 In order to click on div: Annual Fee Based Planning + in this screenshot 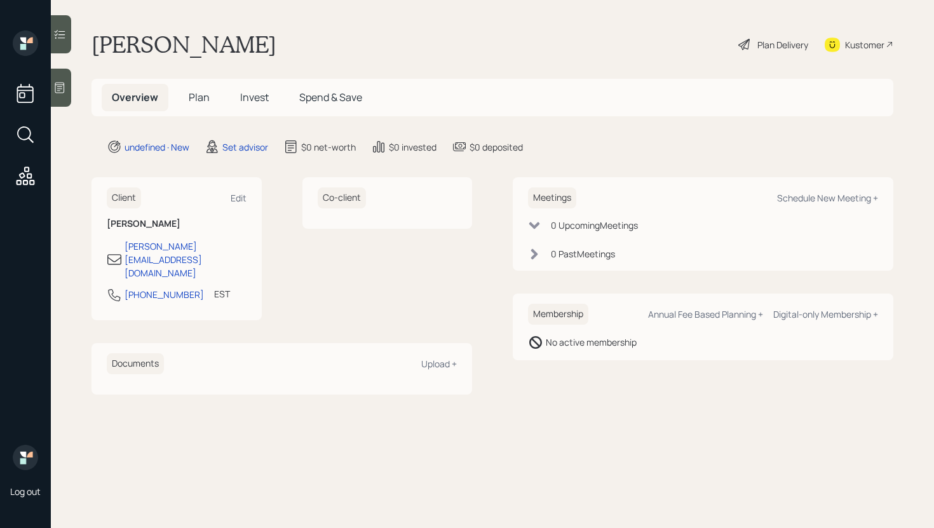, I will do `click(705, 314)`.